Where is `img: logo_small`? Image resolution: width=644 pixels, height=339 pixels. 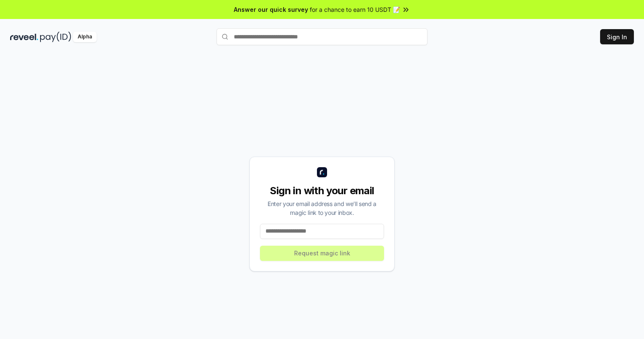
img: logo_small is located at coordinates (322, 172).